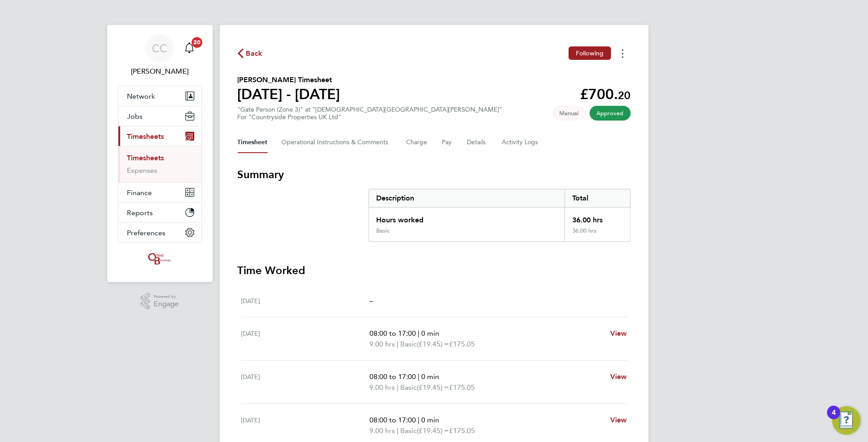  What do you see at coordinates (383, 231) in the screenshot?
I see `div: Basic` at bounding box center [383, 231].